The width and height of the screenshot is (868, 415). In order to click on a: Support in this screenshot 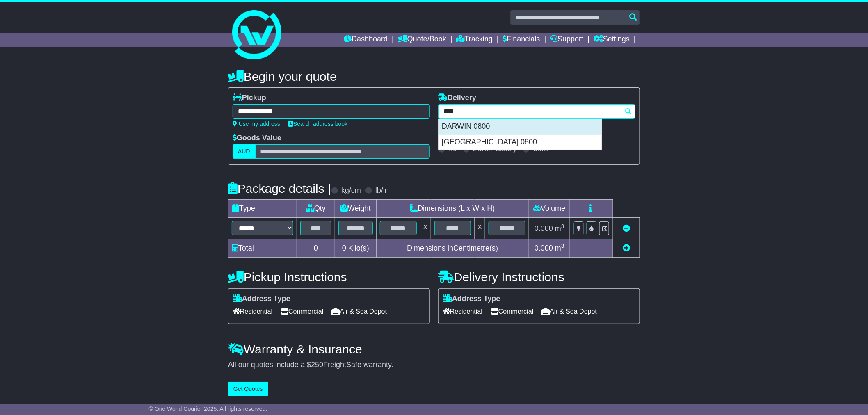, I will do `click(567, 39)`.